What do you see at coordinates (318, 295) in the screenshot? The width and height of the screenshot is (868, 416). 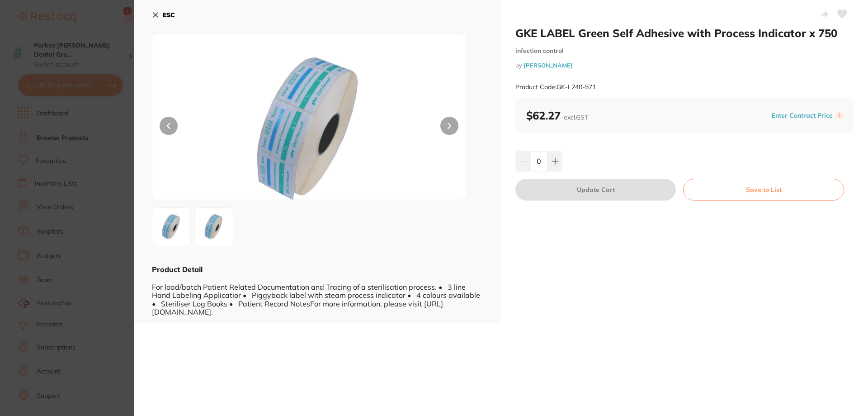 I see `div: For load/batch Patient Related Documentation and Tracing of a sterilisation process. • 3 line Han...` at bounding box center [318, 295].